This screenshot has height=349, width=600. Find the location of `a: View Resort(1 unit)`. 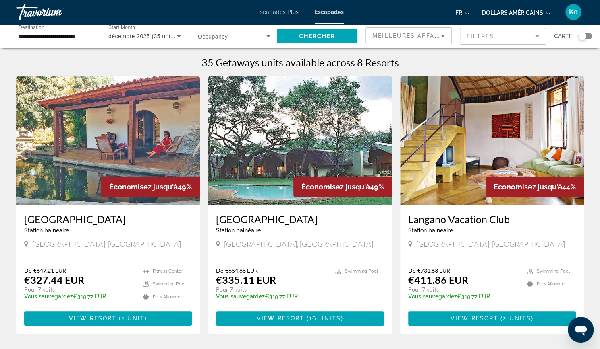

a: View Resort(1 unit) is located at coordinates (108, 319).